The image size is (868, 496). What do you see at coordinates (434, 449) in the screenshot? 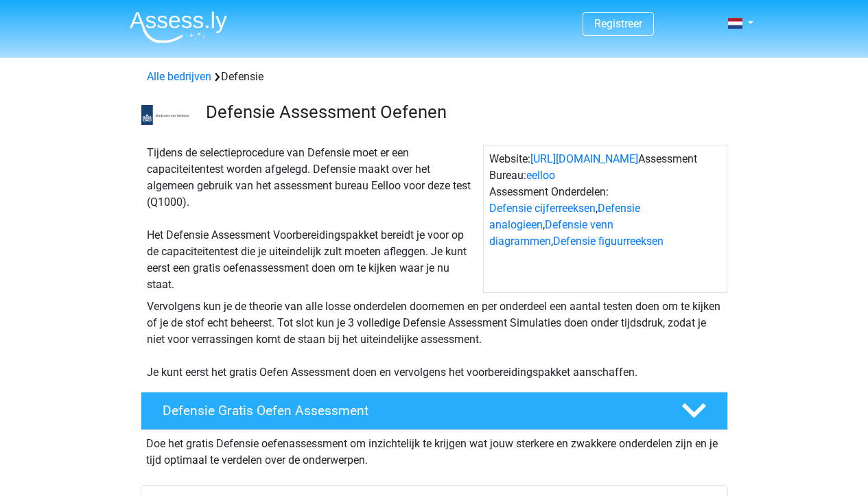
I see `div: Doe het gratis Defensie oefenassessment om inzichtelijk te krijgen wat jouw sterkere en zwakkere ...` at bounding box center [434, 449].